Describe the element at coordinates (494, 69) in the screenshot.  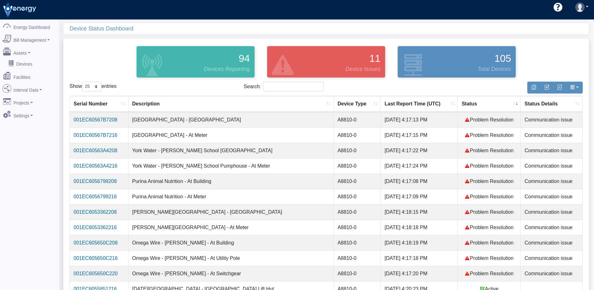
I see `span: Total Devices` at that location.